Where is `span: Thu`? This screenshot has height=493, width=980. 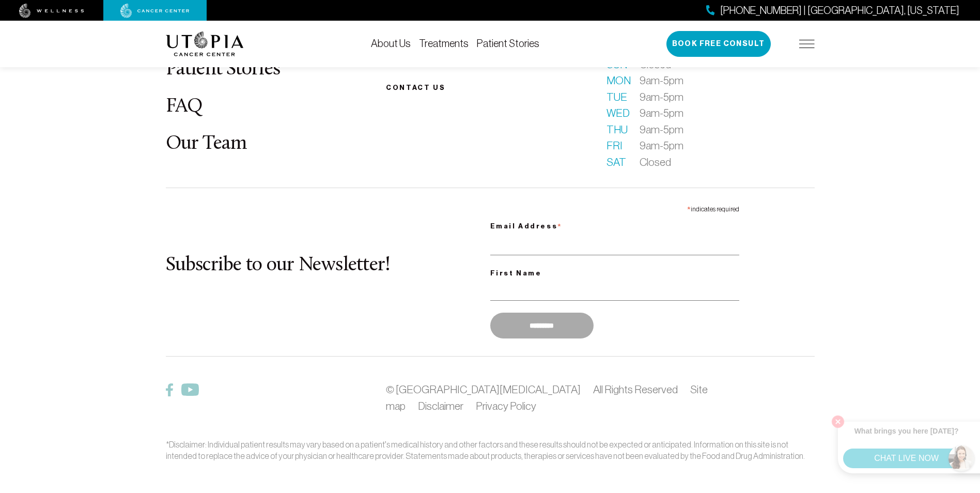
span: Thu is located at coordinates (617, 130).